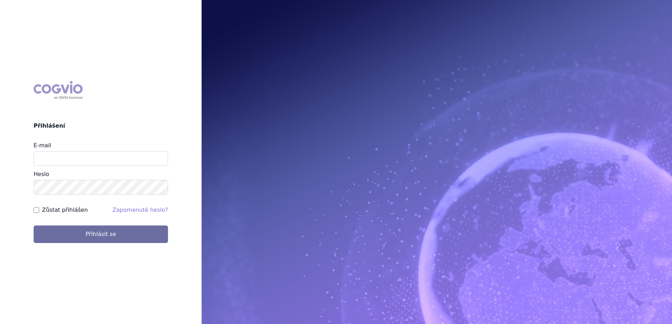  What do you see at coordinates (101, 126) in the screenshot?
I see `h2: Přihlášení` at bounding box center [101, 126].